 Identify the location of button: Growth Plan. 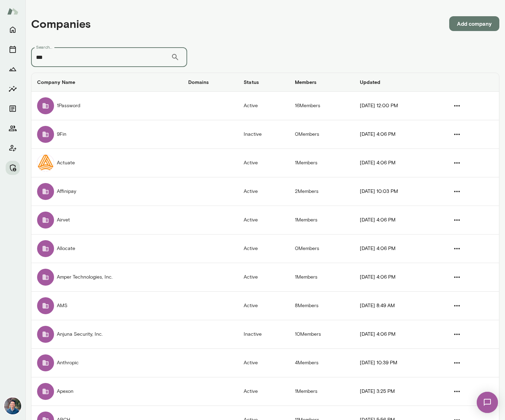
(13, 69).